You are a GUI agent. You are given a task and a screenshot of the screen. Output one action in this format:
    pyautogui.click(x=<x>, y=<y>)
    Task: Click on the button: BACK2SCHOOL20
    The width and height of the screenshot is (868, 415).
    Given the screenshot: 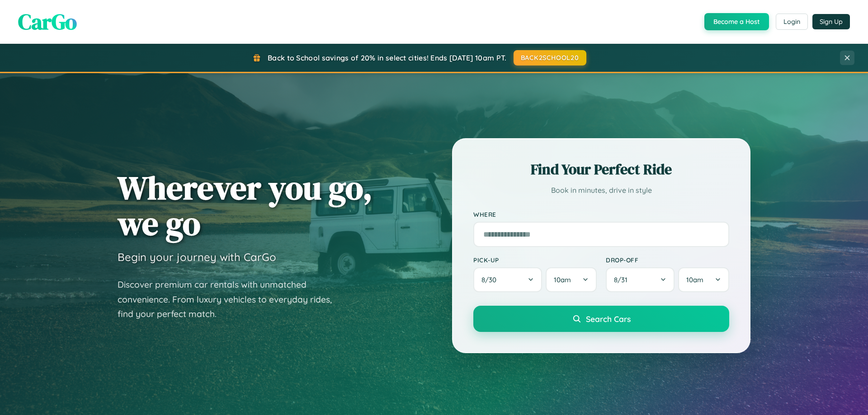 What is the action you would take?
    pyautogui.click(x=550, y=58)
    